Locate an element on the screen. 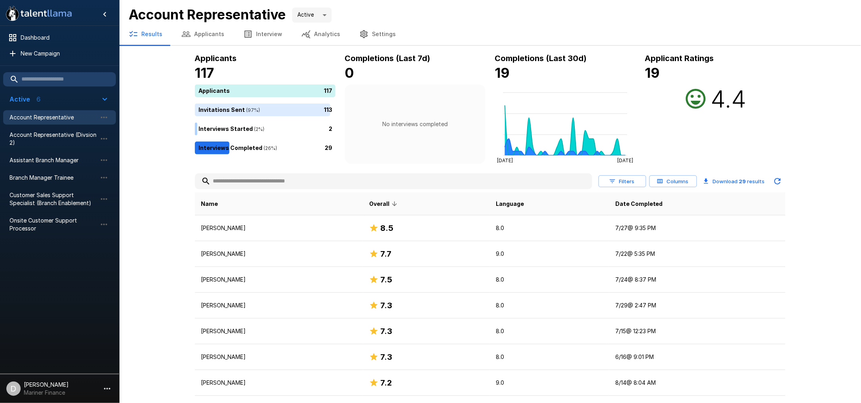 The width and height of the screenshot is (861, 403). b: Applicant Ratings is located at coordinates (680, 58).